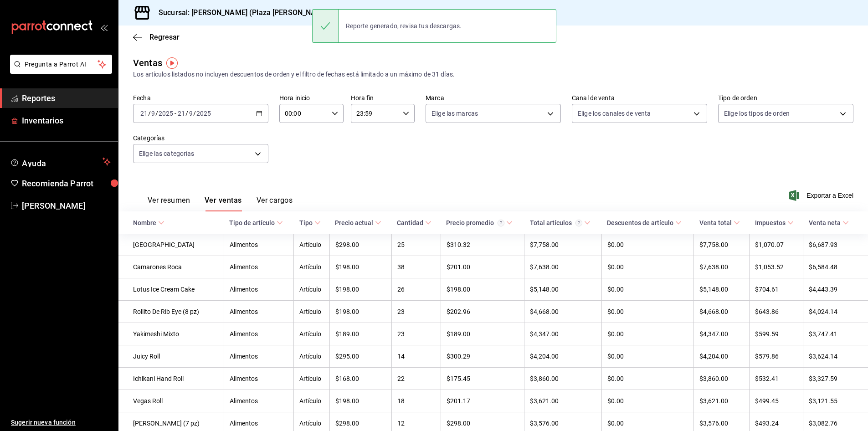 Image resolution: width=868 pixels, height=431 pixels. What do you see at coordinates (563, 267) in the screenshot?
I see `td: $7,638.00` at bounding box center [563, 267].